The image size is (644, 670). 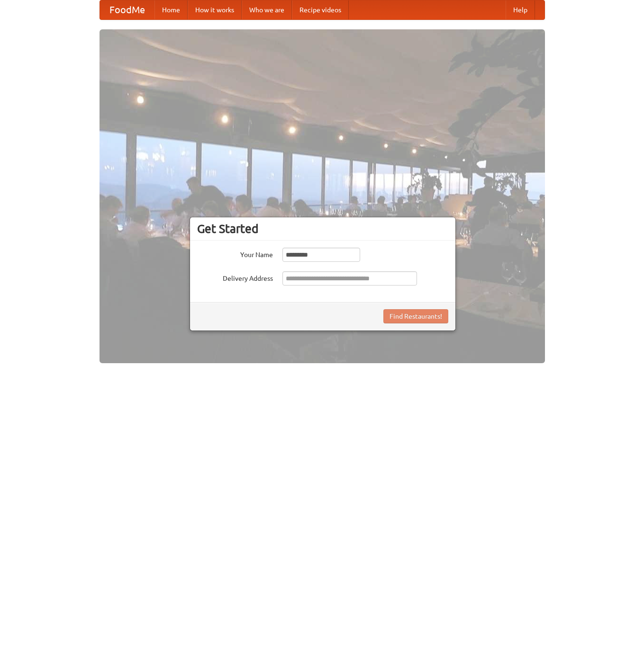 I want to click on a: Help, so click(x=520, y=10).